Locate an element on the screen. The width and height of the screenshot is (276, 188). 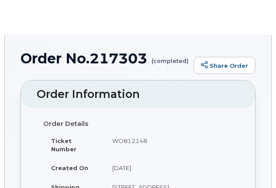
td: WO812148 is located at coordinates (169, 145).